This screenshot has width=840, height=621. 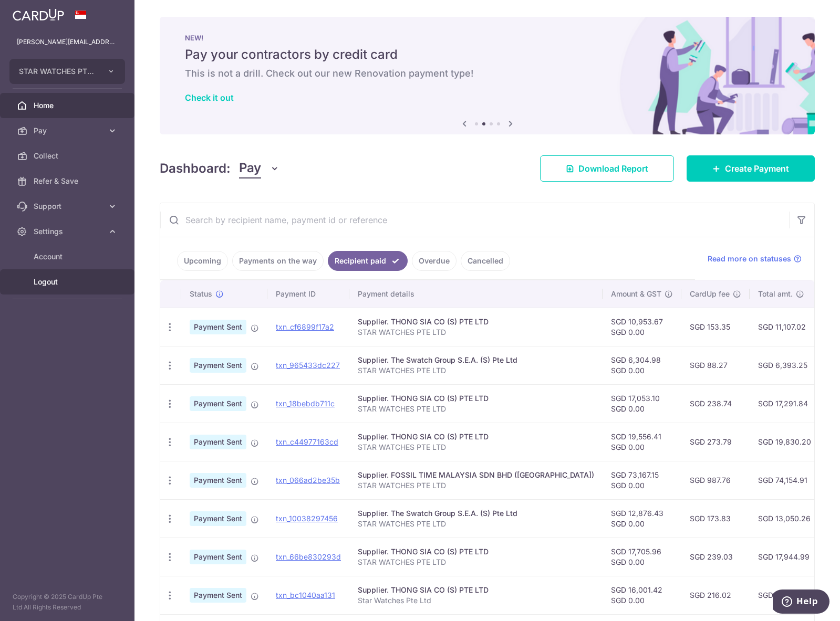 What do you see at coordinates (642, 557) in the screenshot?
I see `td: SGD 17,705.96 SGD 0.00` at bounding box center [642, 557].